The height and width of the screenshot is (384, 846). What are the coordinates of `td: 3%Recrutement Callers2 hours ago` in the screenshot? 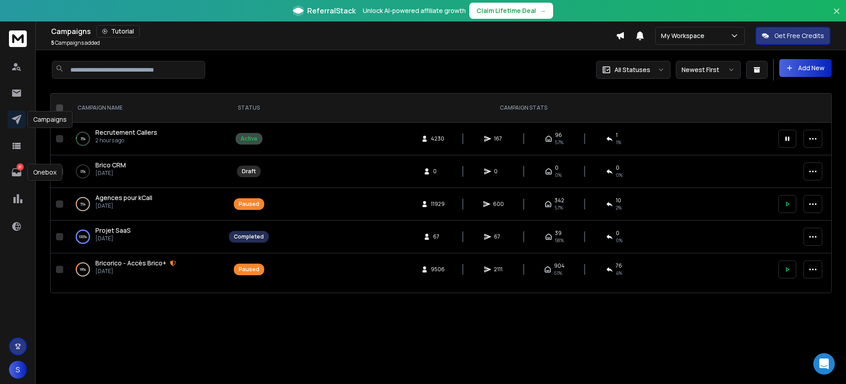 It's located at (145, 139).